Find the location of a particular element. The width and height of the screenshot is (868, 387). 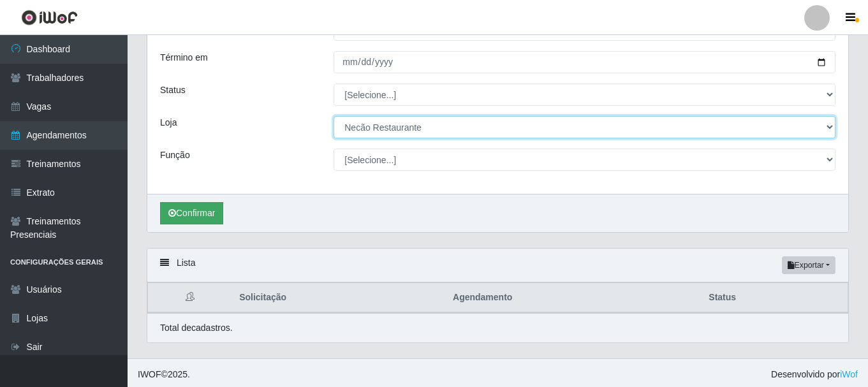

p: Total de cadastros. is located at coordinates (197, 328).